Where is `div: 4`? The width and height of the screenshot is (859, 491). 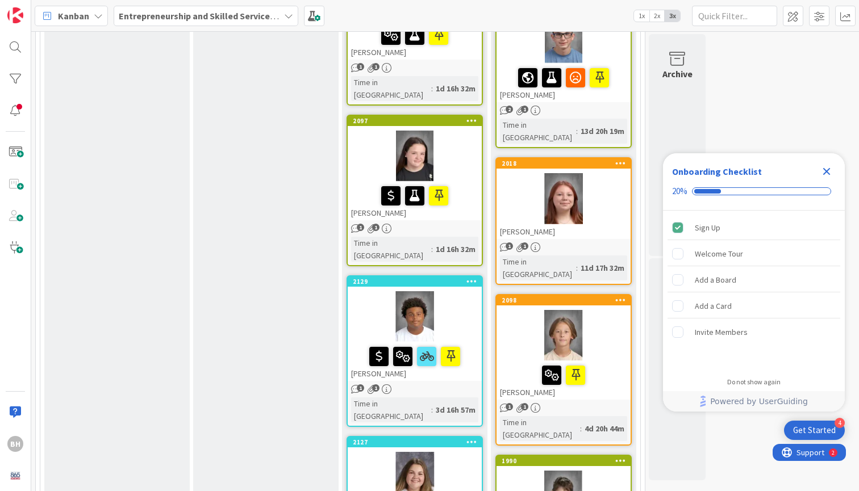
div: 4 is located at coordinates (839, 423).